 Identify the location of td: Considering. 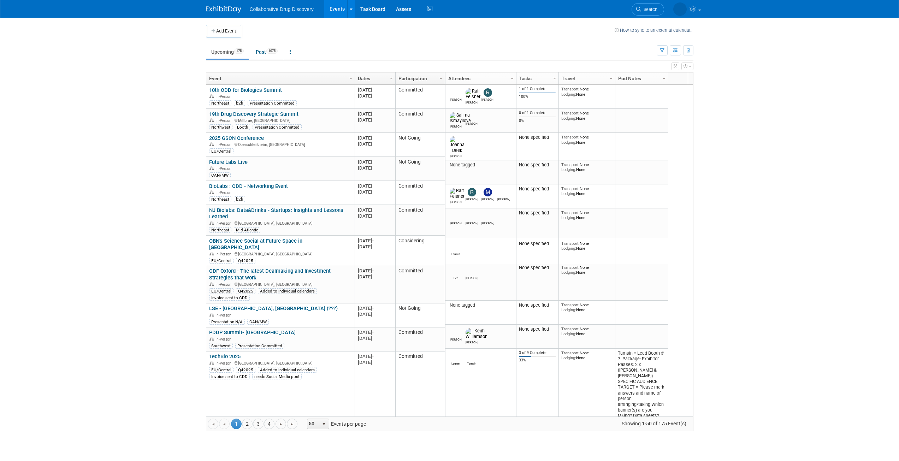
(420, 251).